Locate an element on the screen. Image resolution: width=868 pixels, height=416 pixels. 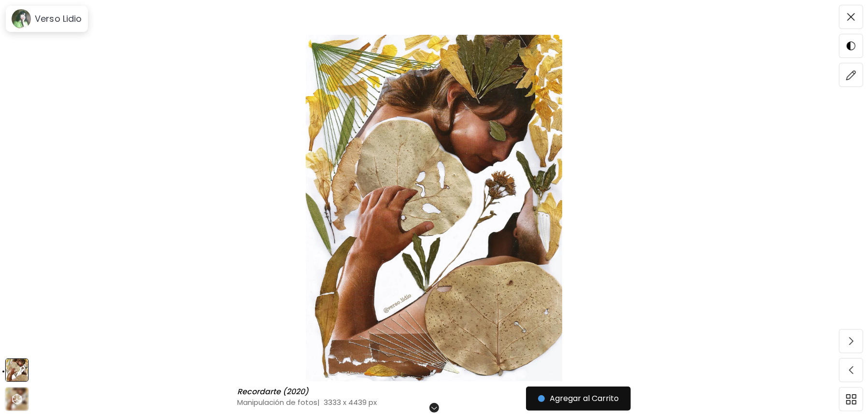
h6: Recordarte (2020) is located at coordinates (274, 392).